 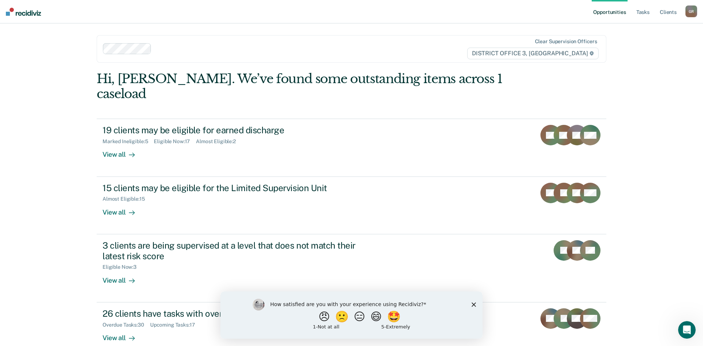 What do you see at coordinates (128, 141) in the screenshot?
I see `div: Marked Ineligible : 5` at bounding box center [128, 141].